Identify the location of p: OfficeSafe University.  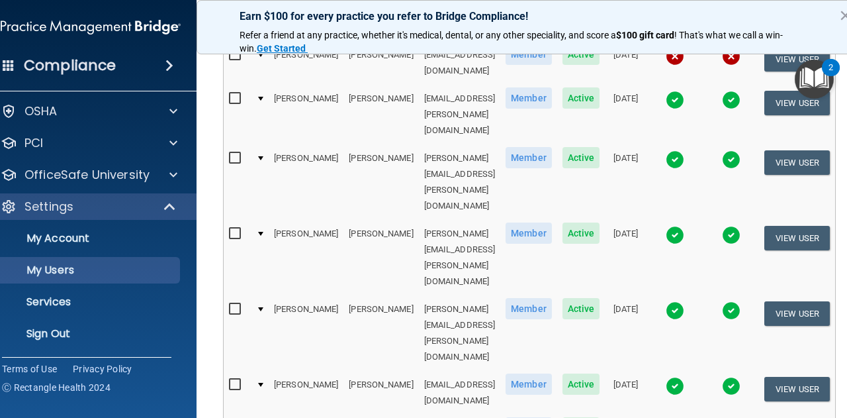
(87, 175).